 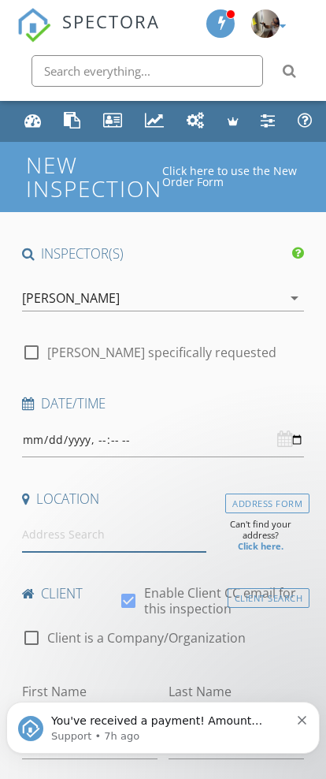 I want to click on input: Address Search, so click(x=114, y=534).